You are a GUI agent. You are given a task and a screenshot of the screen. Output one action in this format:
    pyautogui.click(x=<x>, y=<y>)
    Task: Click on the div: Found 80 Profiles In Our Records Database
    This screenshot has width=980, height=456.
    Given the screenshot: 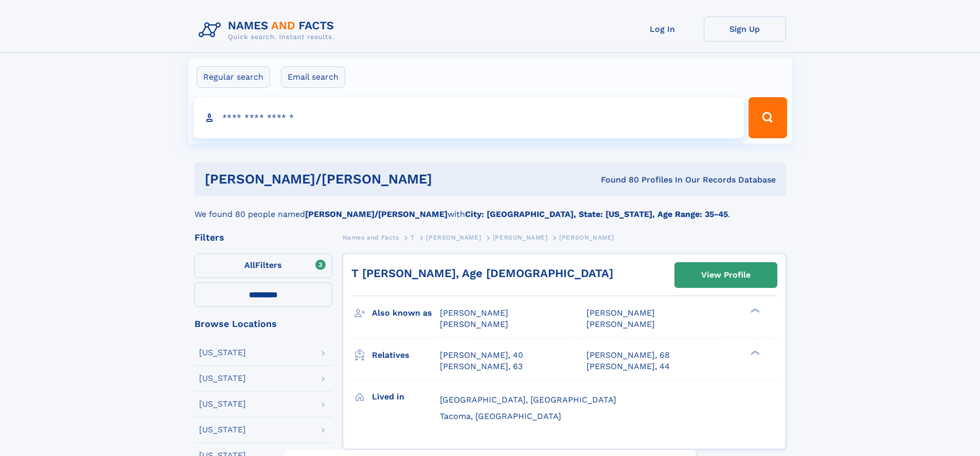 What is the action you would take?
    pyautogui.click(x=646, y=180)
    